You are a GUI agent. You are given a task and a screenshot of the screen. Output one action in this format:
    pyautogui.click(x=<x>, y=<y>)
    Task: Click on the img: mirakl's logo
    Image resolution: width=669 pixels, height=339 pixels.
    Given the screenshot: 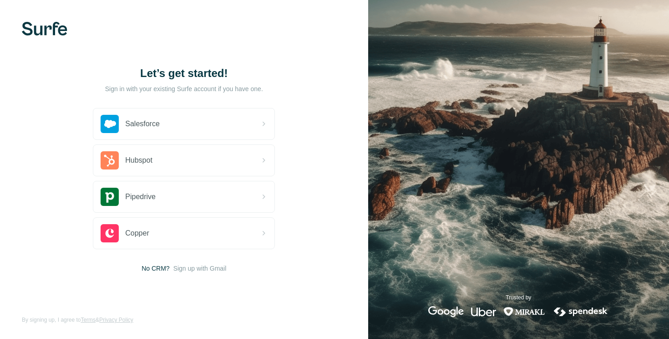 What is the action you would take?
    pyautogui.click(x=524, y=311)
    